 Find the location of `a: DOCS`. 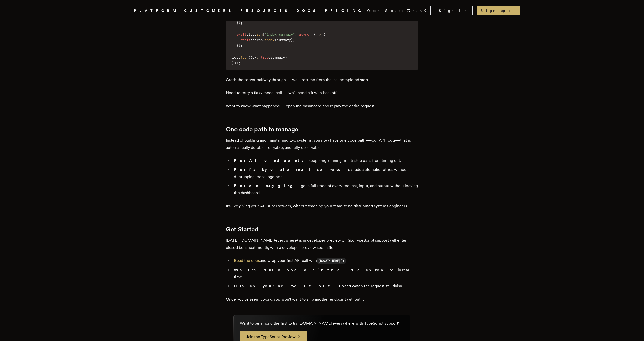

a: DOCS is located at coordinates (308, 10).